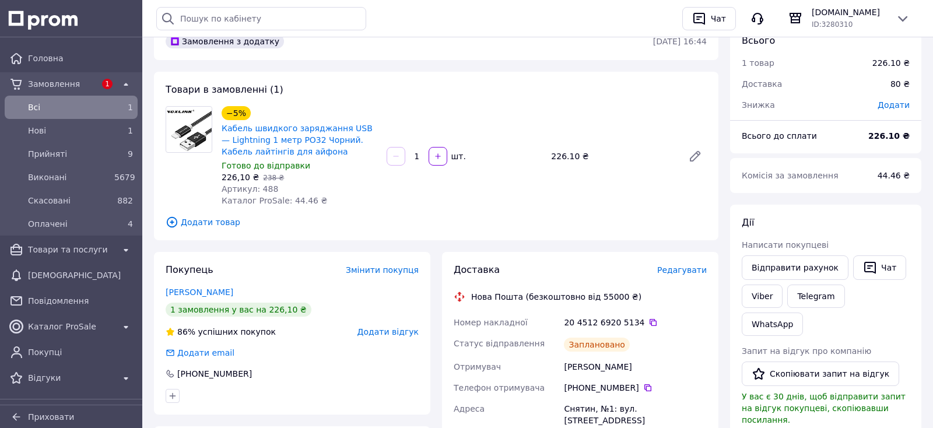  What do you see at coordinates (762, 296) in the screenshot?
I see `a: Viber` at bounding box center [762, 296].